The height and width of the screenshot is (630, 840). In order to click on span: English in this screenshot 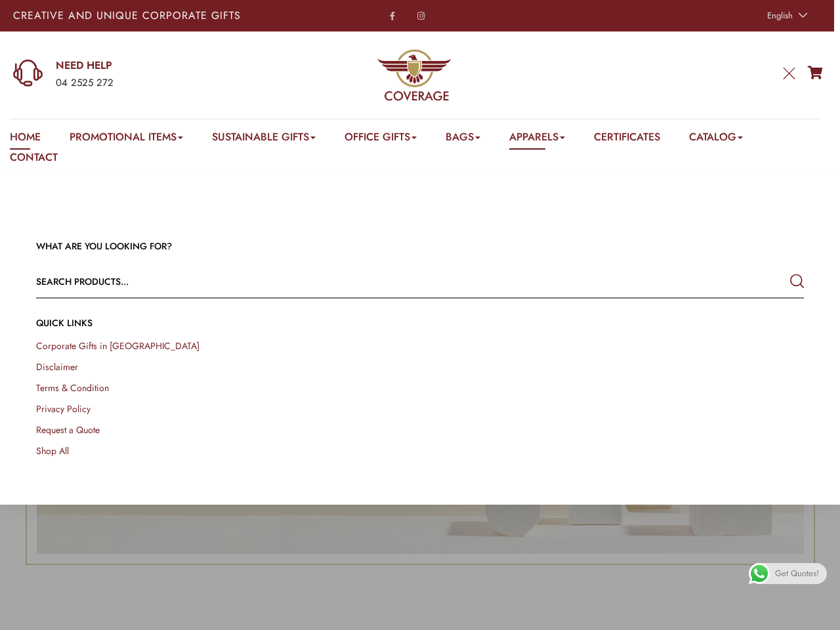, I will do `click(779, 15)`.